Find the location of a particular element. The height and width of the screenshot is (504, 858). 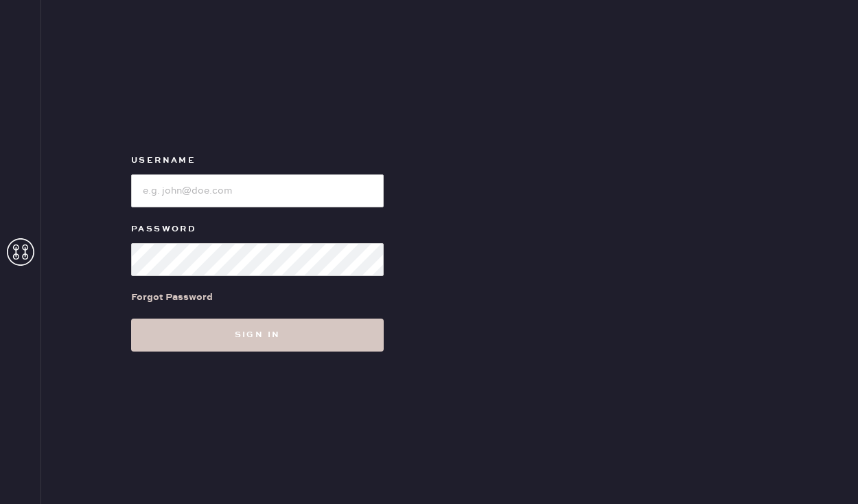

input: e.g. john@doe.com is located at coordinates (258, 191).